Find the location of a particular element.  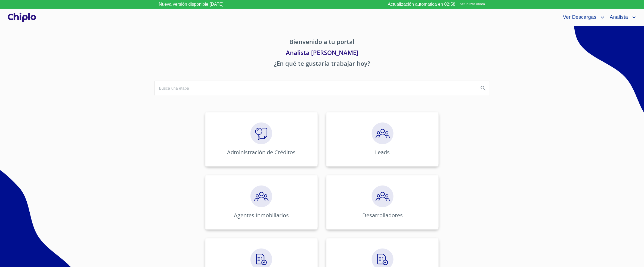

input: search is located at coordinates (314, 88).